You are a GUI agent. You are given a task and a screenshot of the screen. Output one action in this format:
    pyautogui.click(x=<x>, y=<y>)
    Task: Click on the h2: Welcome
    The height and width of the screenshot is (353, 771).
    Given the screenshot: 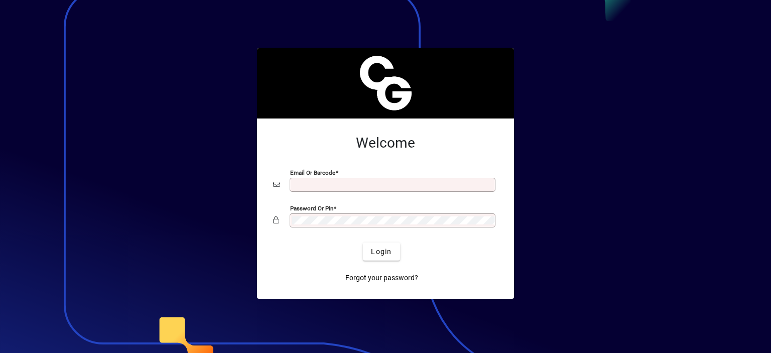 What is the action you would take?
    pyautogui.click(x=386, y=143)
    